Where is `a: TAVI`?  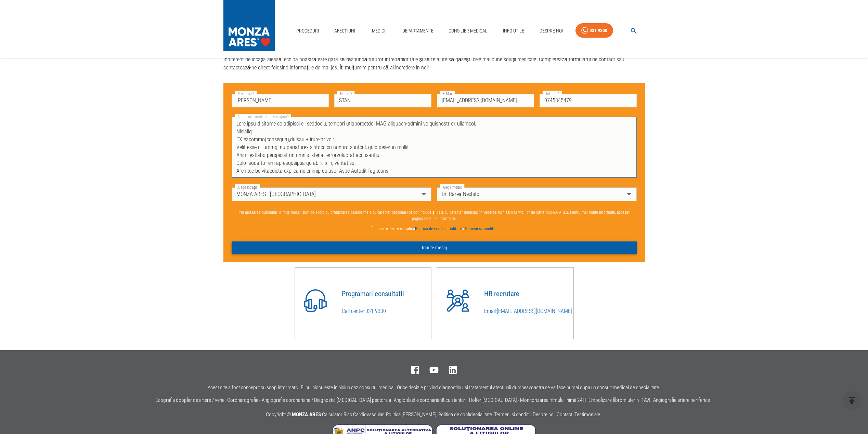
a: TAVI is located at coordinates (646, 400).